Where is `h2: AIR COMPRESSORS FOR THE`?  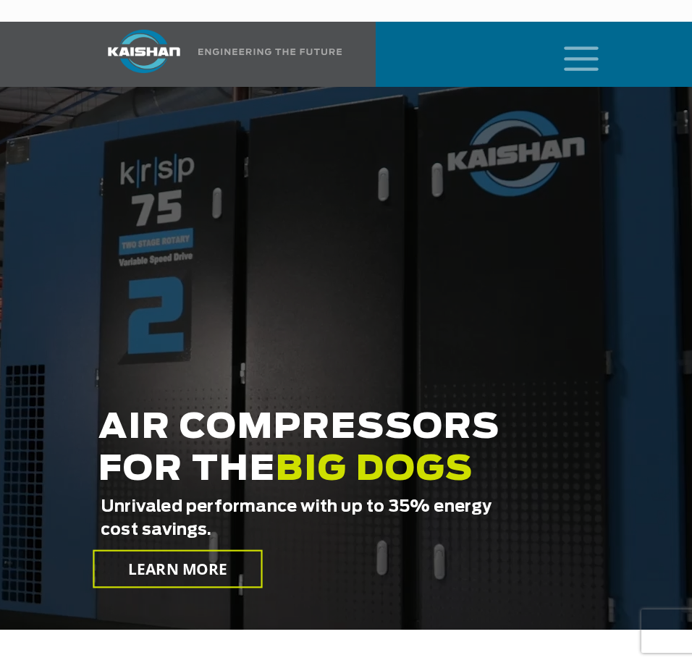
h2: AIR COMPRESSORS FOR THE is located at coordinates (303, 472).